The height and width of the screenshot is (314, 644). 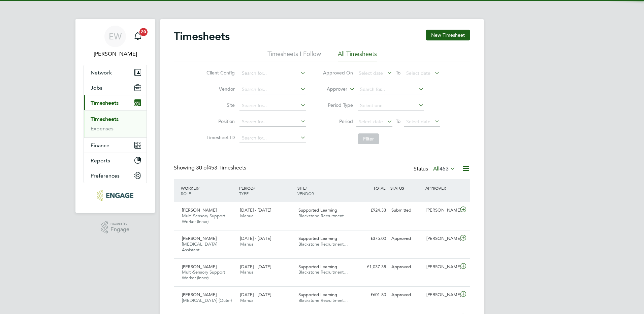 What do you see at coordinates (220, 137) in the screenshot?
I see `label: Timesheet ID` at bounding box center [220, 137].